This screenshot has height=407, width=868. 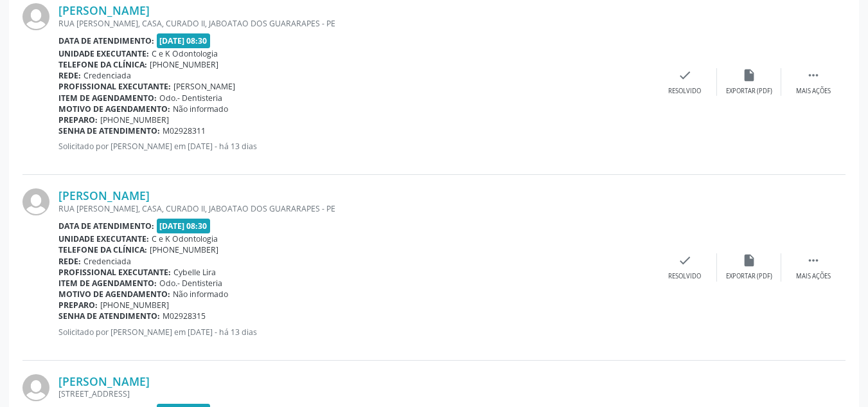 What do you see at coordinates (195, 272) in the screenshot?
I see `span: Cybelle Lira` at bounding box center [195, 272].